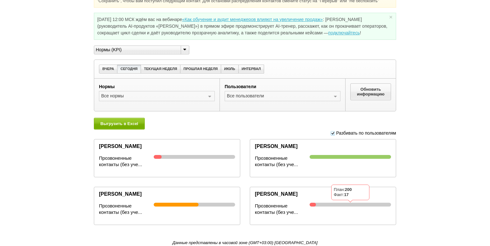  What do you see at coordinates (278, 96) in the screenshot?
I see `div: Все пользователи` at bounding box center [278, 96].